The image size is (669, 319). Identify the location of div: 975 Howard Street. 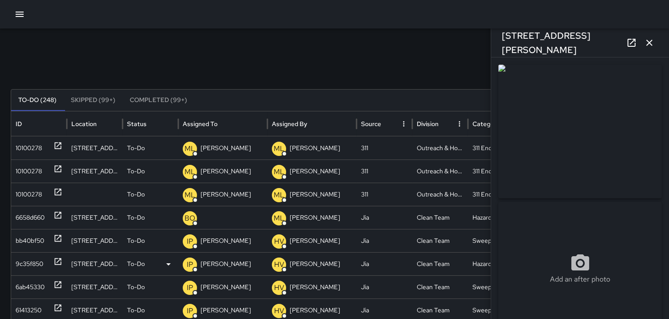
(95, 264).